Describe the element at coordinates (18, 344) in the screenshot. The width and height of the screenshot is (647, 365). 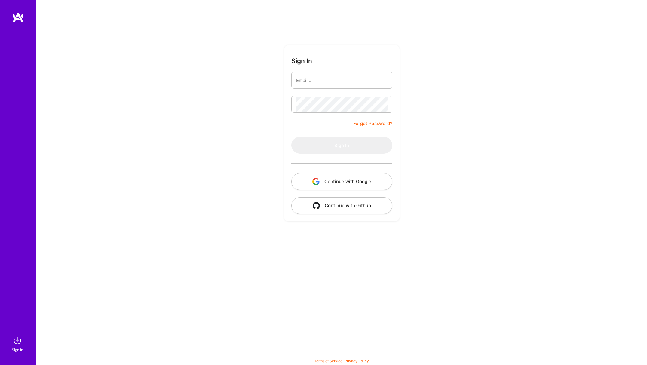
I see `a: sign inSign In` at that location.